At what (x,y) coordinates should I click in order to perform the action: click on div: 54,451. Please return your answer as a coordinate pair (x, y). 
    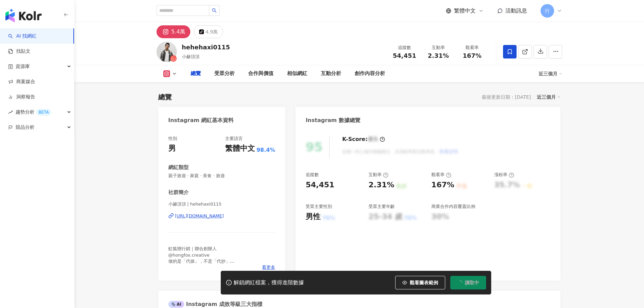
    Looking at the image, I should click on (320, 185).